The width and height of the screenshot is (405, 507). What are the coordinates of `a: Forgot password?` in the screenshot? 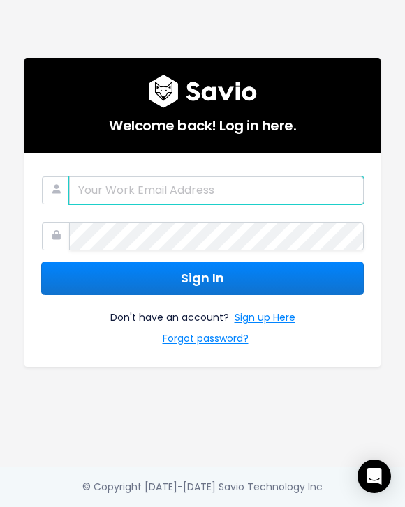 It's located at (205, 340).